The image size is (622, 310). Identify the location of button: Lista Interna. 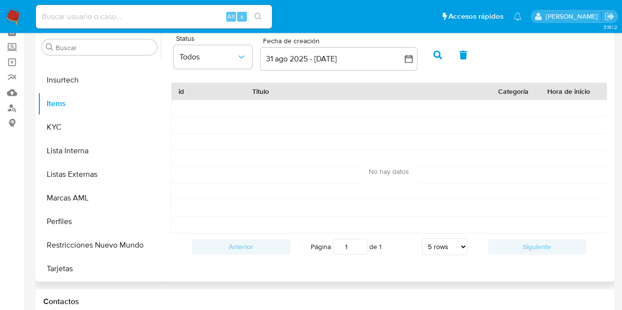
(99, 151).